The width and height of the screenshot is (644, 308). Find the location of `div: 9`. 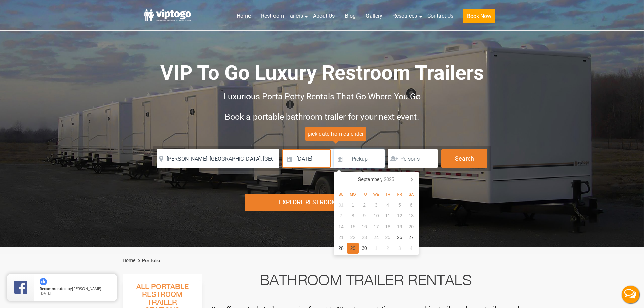

div: 9 is located at coordinates (364, 216).